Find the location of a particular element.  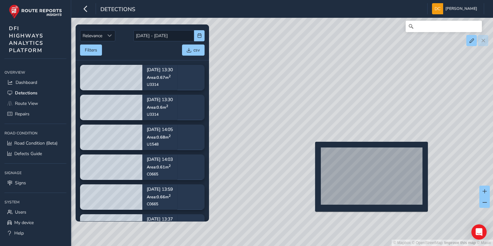

a: csv is located at coordinates (193, 50).